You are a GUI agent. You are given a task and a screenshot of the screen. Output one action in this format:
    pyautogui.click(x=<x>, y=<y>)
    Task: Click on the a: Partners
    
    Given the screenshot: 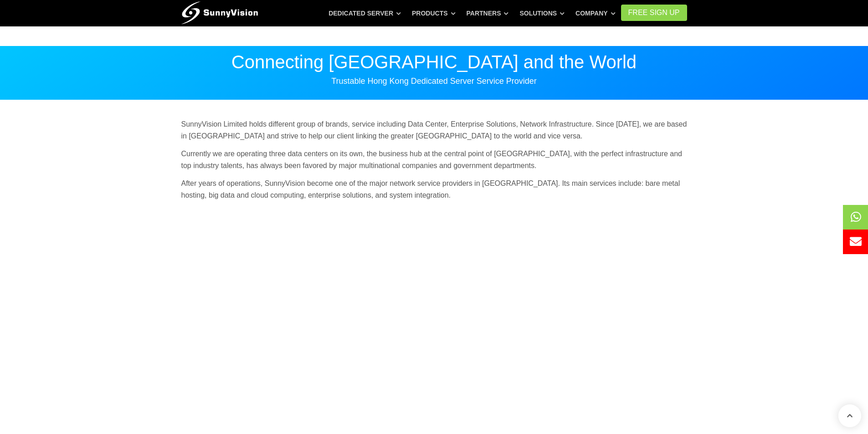 What is the action you would take?
    pyautogui.click(x=488, y=13)
    